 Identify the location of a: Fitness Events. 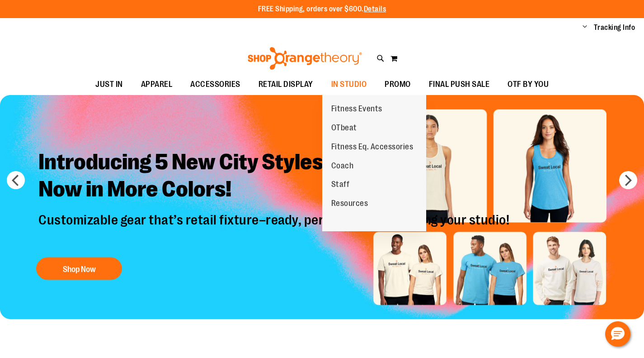
(356, 109).